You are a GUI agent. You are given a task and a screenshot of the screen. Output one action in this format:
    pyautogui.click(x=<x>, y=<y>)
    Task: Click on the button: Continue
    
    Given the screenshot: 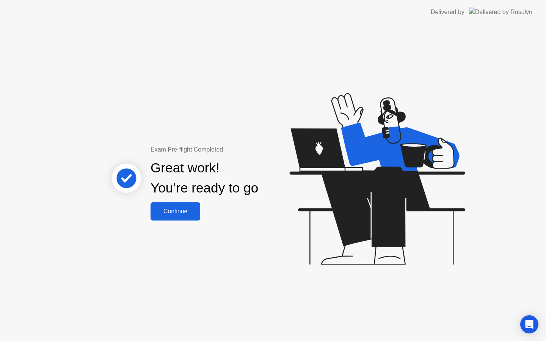 What is the action you would take?
    pyautogui.click(x=175, y=212)
    